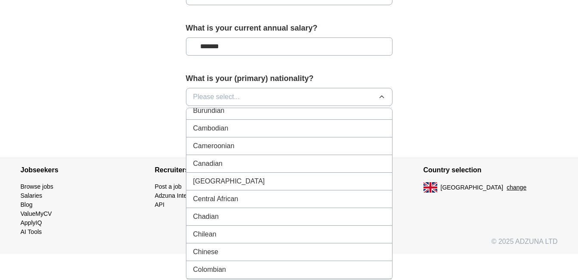  Describe the element at coordinates (31, 231) in the screenshot. I see `a: AI Tools` at that location.